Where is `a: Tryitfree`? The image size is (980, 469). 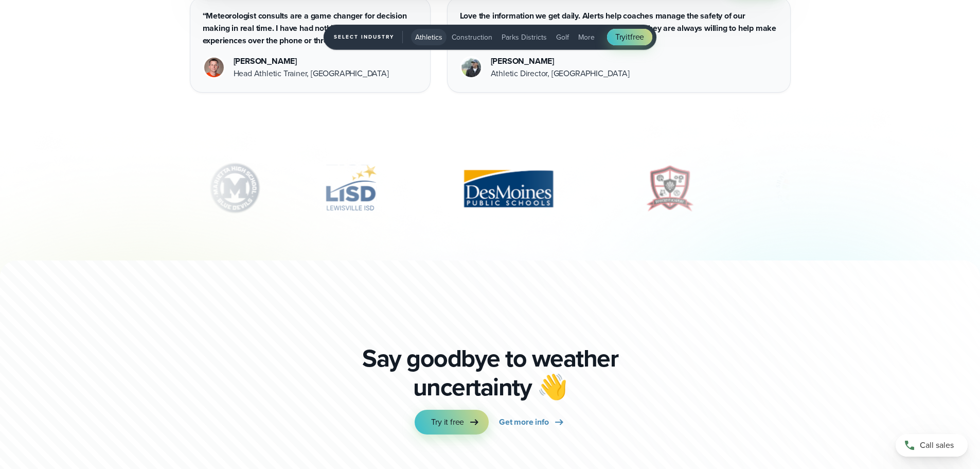 a: Tryitfree is located at coordinates (630, 37).